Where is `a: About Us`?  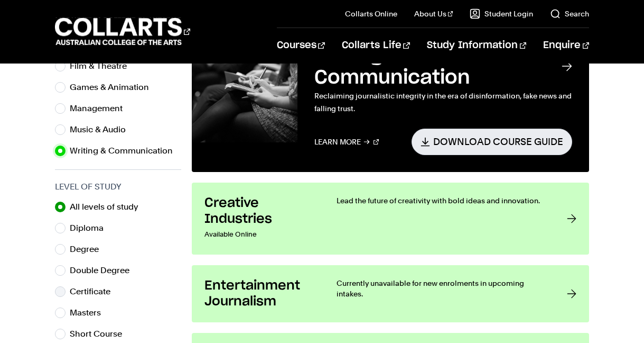 a: About Us is located at coordinates (434, 14).